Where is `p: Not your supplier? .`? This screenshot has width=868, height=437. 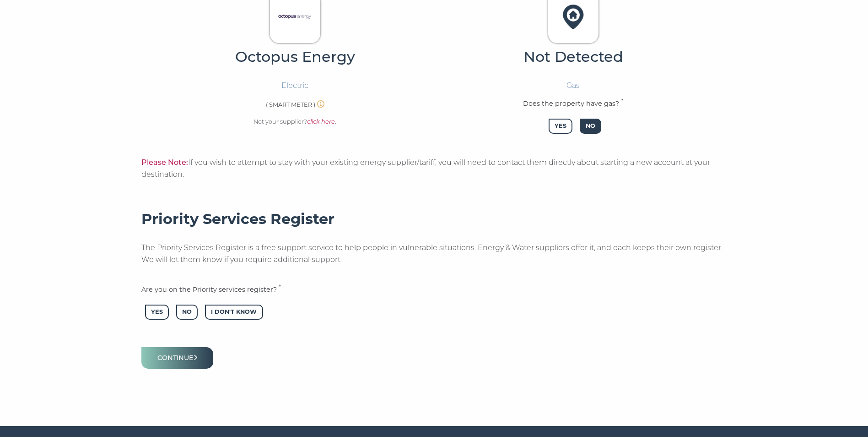 p: Not your supplier? . is located at coordinates (294, 122).